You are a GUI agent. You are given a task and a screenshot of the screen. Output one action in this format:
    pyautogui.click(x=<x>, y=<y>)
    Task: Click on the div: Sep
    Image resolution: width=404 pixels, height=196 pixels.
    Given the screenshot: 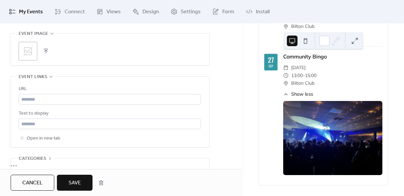 What is the action you would take?
    pyautogui.click(x=271, y=66)
    